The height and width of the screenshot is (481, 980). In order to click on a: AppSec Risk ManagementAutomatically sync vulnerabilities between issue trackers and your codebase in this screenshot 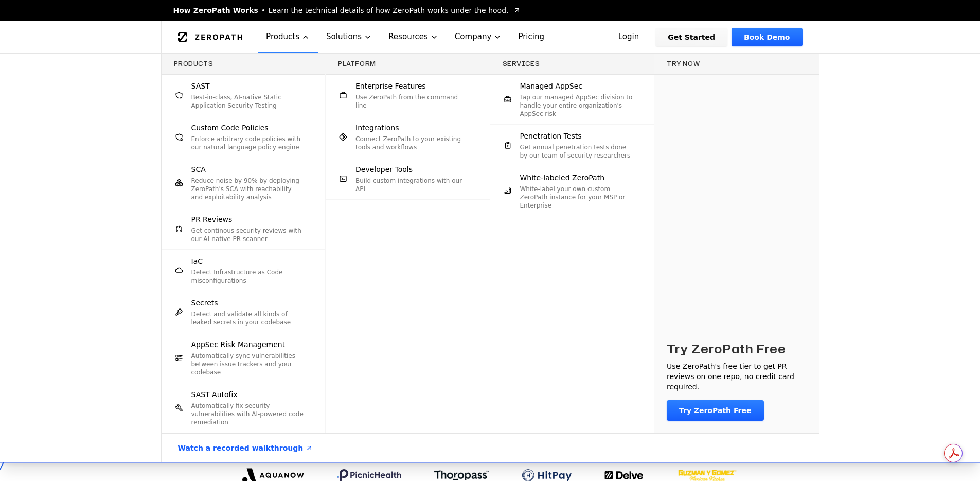, I will do `click(243, 358)`.